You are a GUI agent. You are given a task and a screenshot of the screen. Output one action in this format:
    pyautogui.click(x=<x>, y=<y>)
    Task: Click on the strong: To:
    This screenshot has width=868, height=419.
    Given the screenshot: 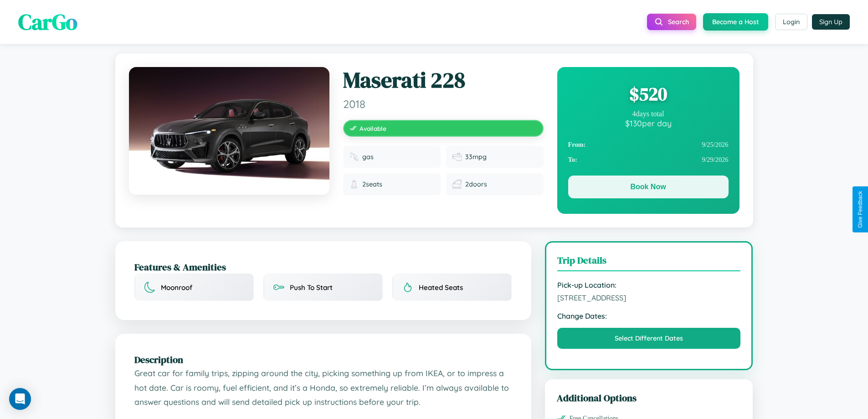 What is the action you would take?
    pyautogui.click(x=573, y=159)
    